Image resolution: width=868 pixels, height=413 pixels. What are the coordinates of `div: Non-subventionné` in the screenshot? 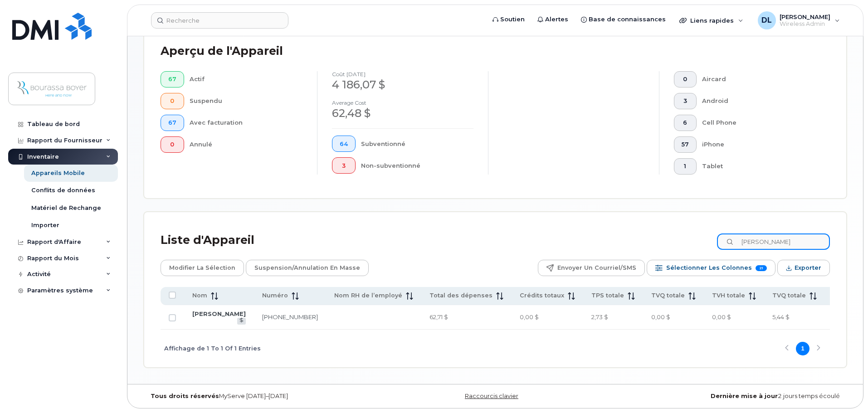 It's located at (417, 166).